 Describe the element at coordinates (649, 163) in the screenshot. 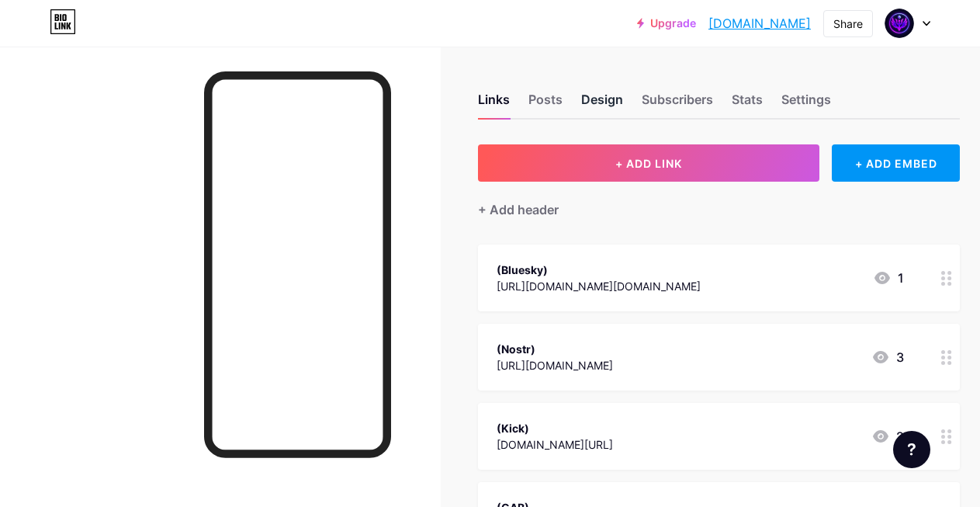

I see `button: + ADD LINK` at that location.